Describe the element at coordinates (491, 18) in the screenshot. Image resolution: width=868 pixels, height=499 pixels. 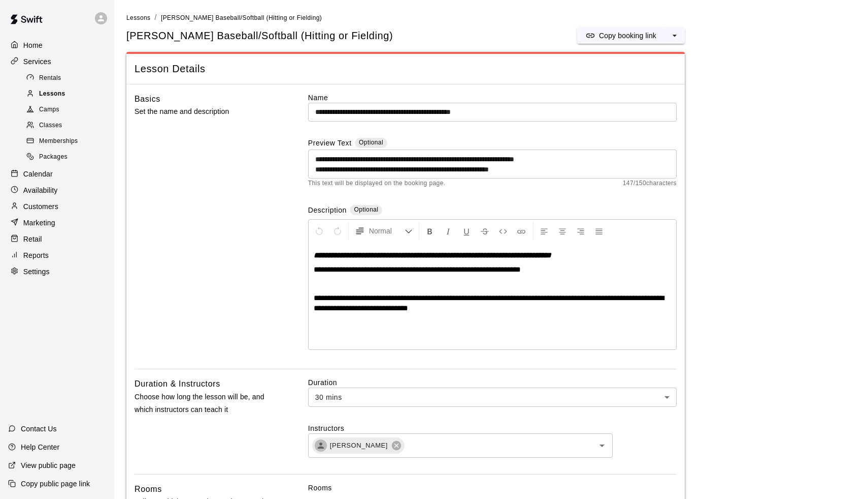
I see `nav: breadcrumb` at that location.